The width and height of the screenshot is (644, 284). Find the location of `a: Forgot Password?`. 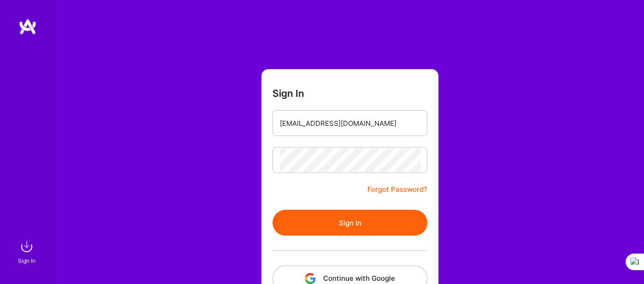

a: Forgot Password? is located at coordinates (397, 190).